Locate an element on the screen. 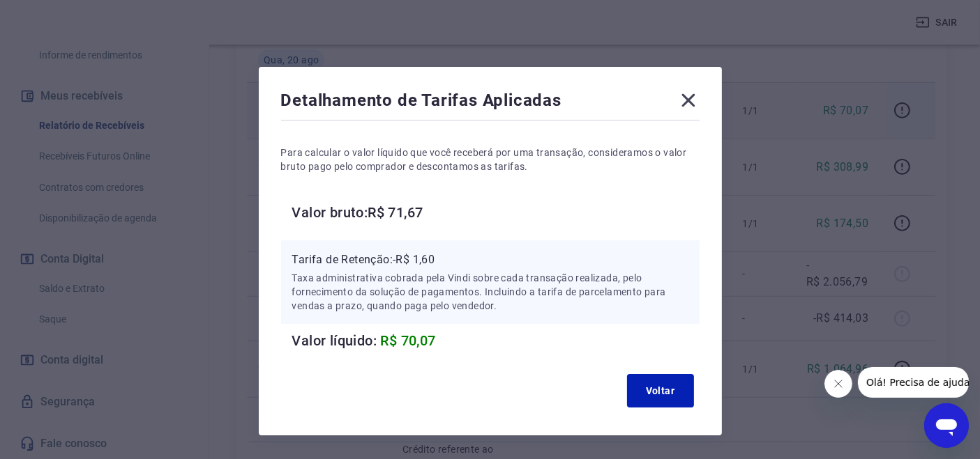 The image size is (980, 459). div: Detalhamento de Tarifas Aplicadas is located at coordinates (490, 103).